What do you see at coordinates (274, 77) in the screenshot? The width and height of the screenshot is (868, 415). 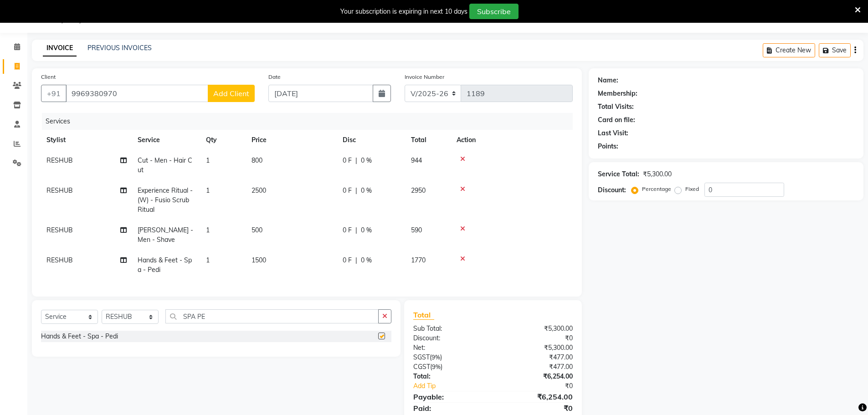 I see `label: Date` at bounding box center [274, 77].